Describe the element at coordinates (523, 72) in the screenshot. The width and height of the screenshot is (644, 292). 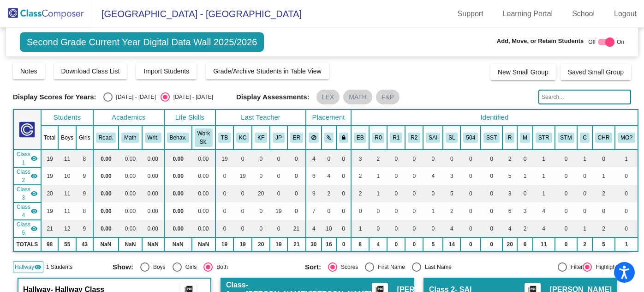
I see `span: New Small Group` at that location.